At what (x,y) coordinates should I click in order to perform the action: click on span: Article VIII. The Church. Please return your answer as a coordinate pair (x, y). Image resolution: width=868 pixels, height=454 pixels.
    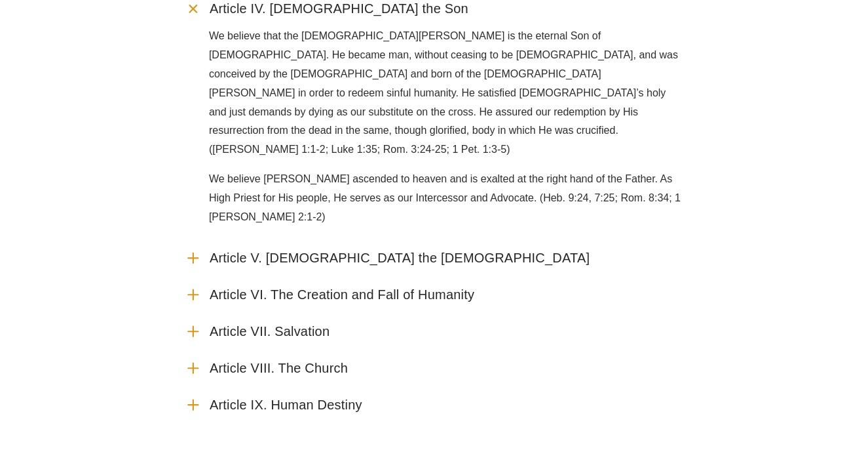
    Looking at the image, I should click on (278, 368).